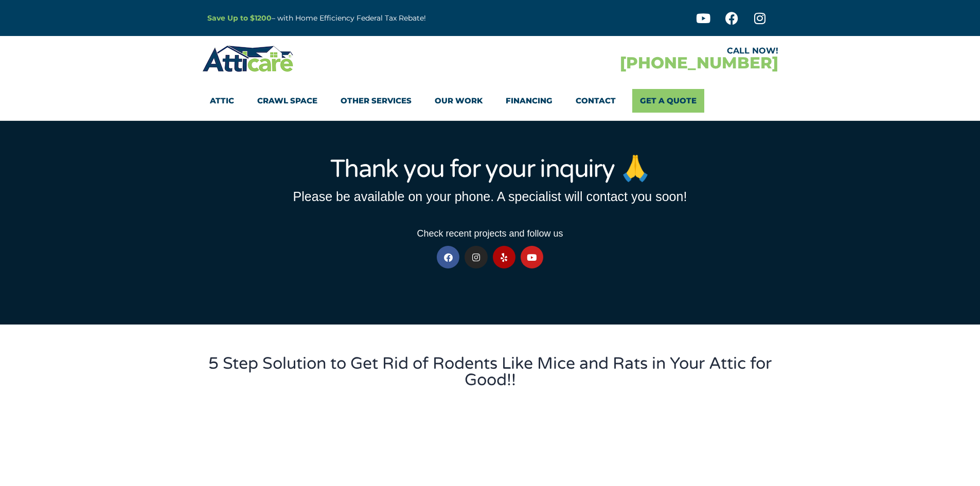 The height and width of the screenshot is (486, 980). What do you see at coordinates (490, 372) in the screenshot?
I see `h3: 5 Step Solution to Get Rid of Rodents Like Mice and Rats in Your Attic for Good!!` at bounding box center [490, 372].